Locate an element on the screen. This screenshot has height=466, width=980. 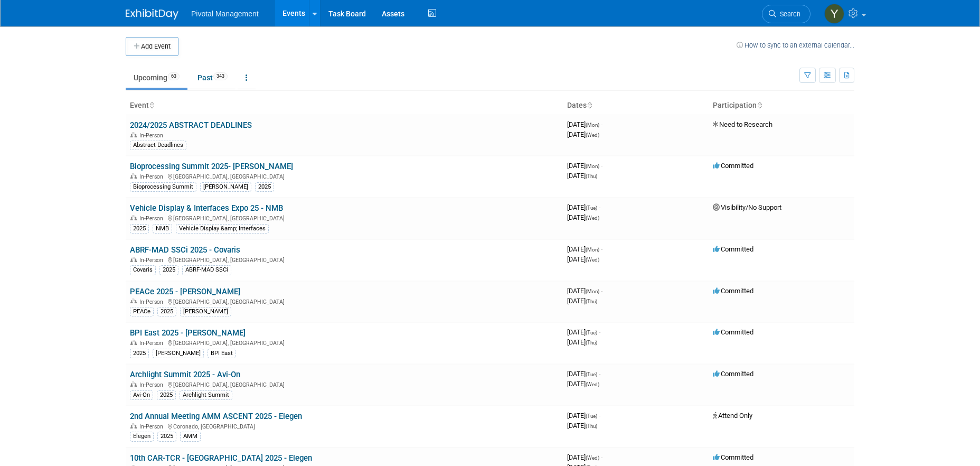
a: 2024/2025 ABSTRACT DEADLINES is located at coordinates (191, 125).